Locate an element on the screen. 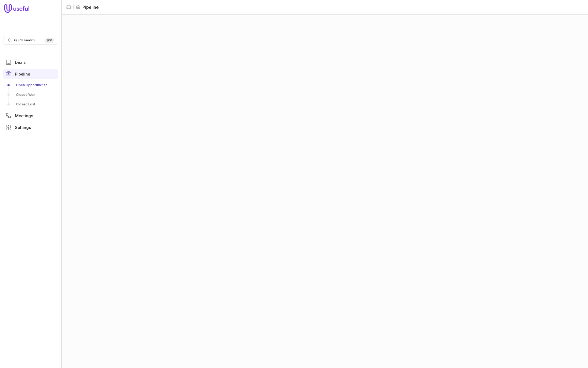  span: Settings is located at coordinates (23, 127).